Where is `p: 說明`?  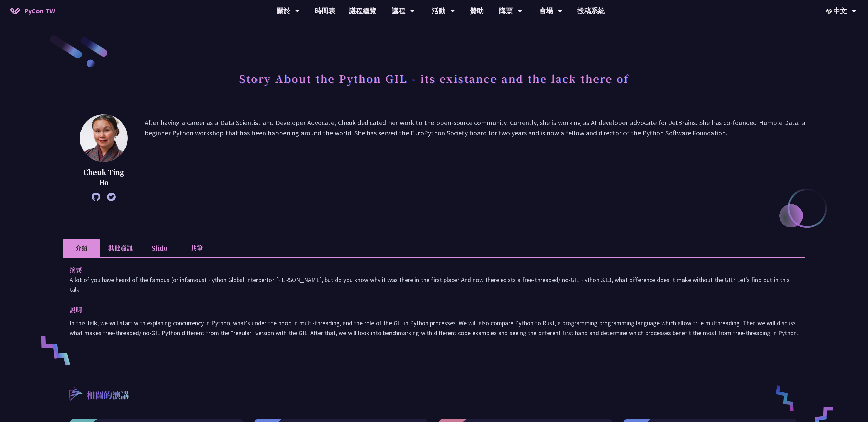 p: 說明 is located at coordinates (427, 310).